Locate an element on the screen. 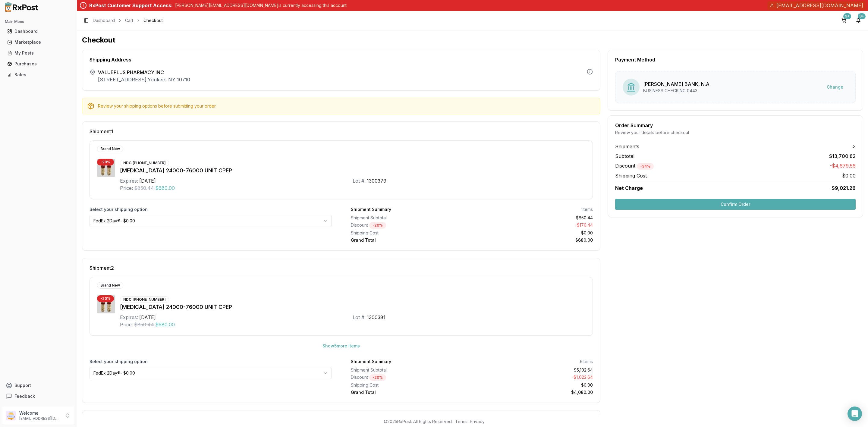 The height and width of the screenshot is (427, 868). div: Shipping Address is located at coordinates (341, 59).